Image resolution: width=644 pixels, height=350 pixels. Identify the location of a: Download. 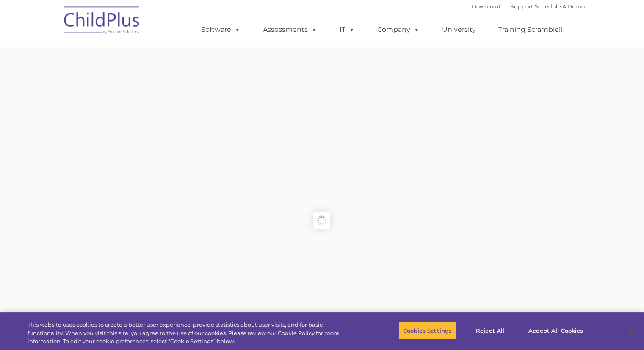
(486, 6).